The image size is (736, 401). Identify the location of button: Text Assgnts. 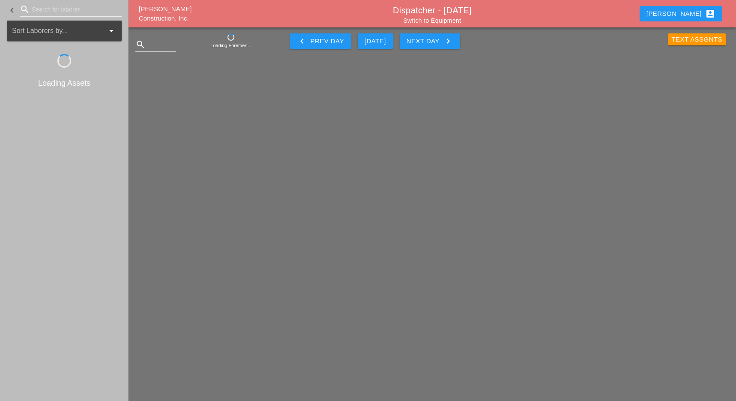
(697, 39).